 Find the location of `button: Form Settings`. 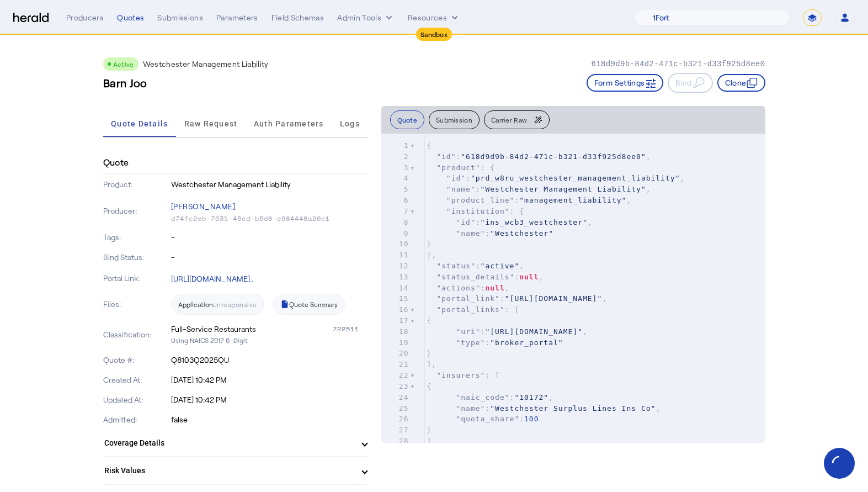

button: Form Settings is located at coordinates (626, 83).